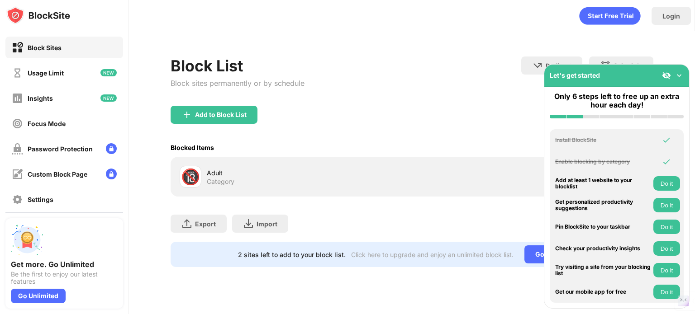 This screenshot has width=695, height=314. I want to click on div: Blocked Items, so click(192, 147).